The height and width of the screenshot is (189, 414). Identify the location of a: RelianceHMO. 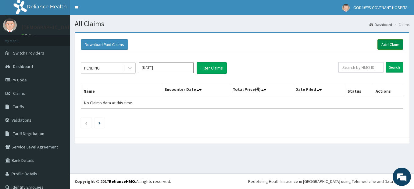
(122, 181).